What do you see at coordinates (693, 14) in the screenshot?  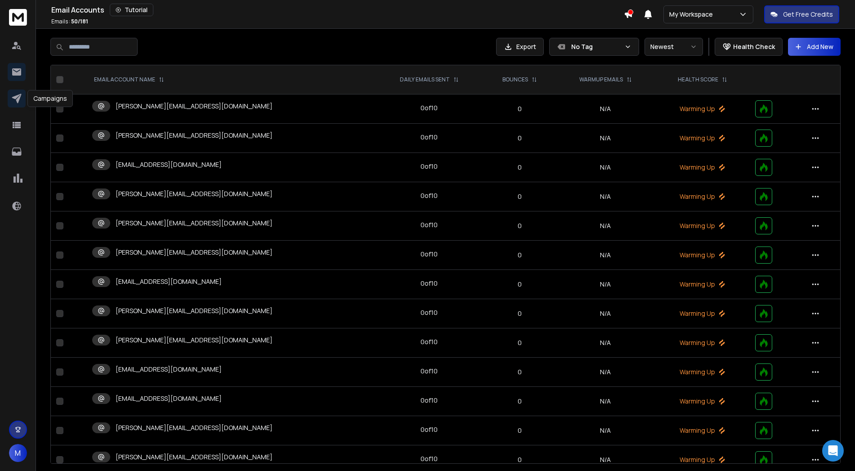 I see `p: My Workspace` at bounding box center [693, 14].